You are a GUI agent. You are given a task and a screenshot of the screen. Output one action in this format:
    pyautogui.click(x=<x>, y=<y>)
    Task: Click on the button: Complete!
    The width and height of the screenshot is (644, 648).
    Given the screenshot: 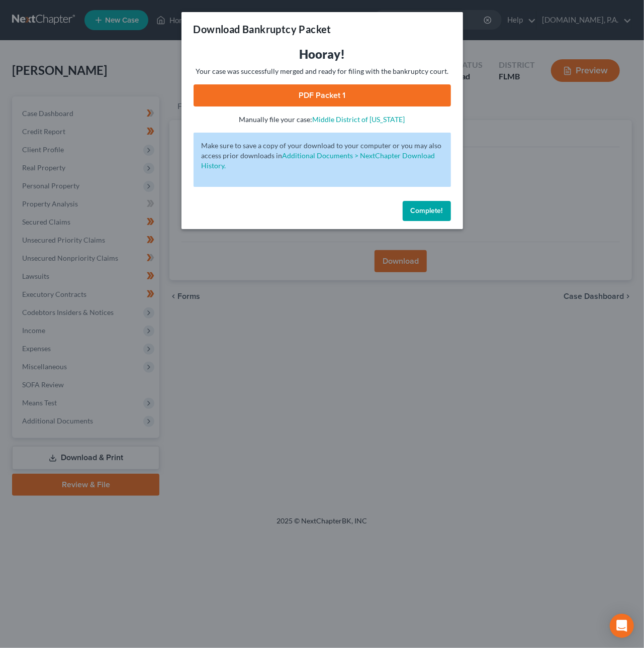 What is the action you would take?
    pyautogui.click(x=427, y=211)
    